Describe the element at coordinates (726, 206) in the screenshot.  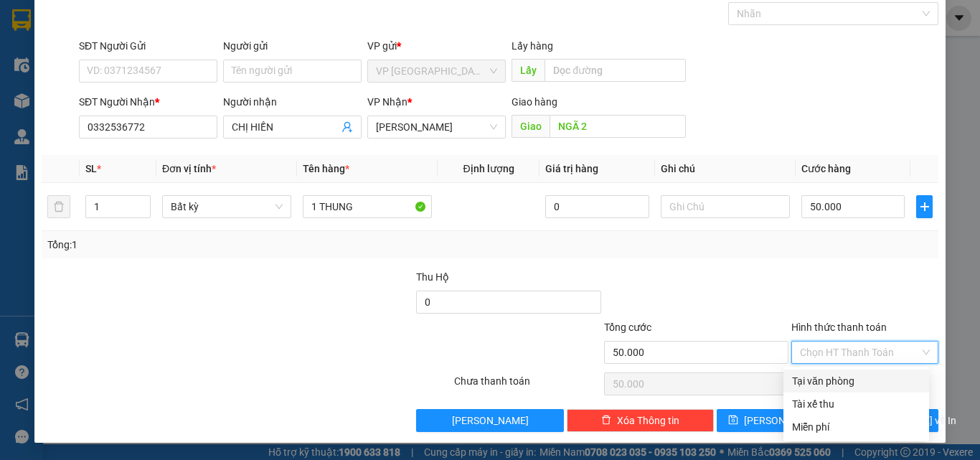
I see `input: Ghi Chú` at that location.